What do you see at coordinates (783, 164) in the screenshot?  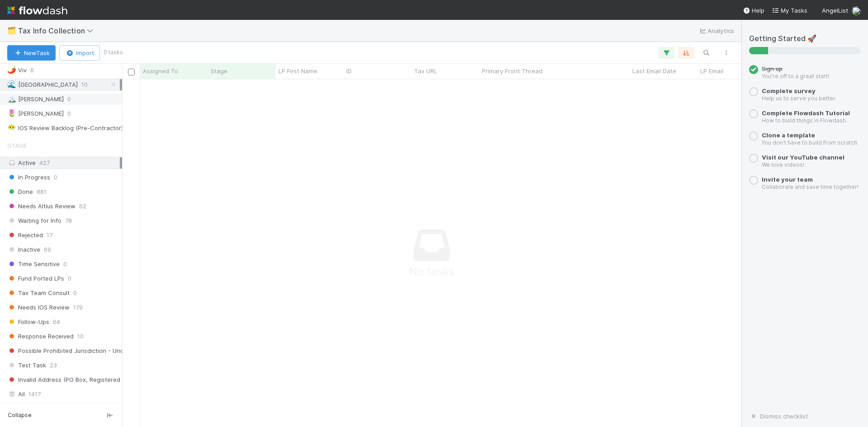 I see `small: We love videos!` at bounding box center [783, 164].